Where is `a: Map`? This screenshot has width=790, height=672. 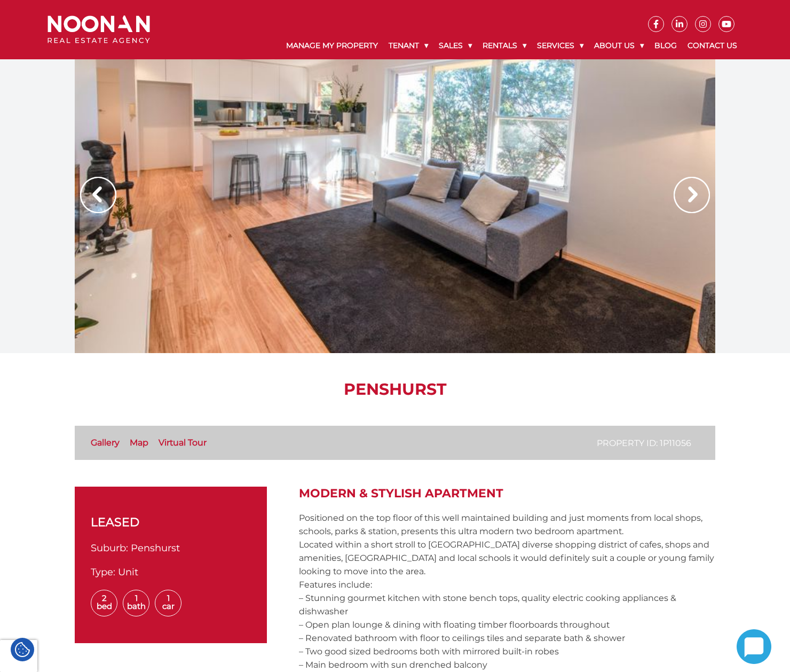
a: Map is located at coordinates (139, 443).